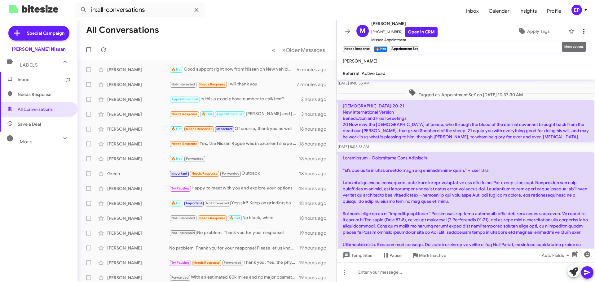 This screenshot has width=595, height=282. What do you see at coordinates (234, 248) in the screenshot?
I see `div: No problem. Thank you for your response! Please let us know if there is anything we can help you ...` at bounding box center [234, 248].